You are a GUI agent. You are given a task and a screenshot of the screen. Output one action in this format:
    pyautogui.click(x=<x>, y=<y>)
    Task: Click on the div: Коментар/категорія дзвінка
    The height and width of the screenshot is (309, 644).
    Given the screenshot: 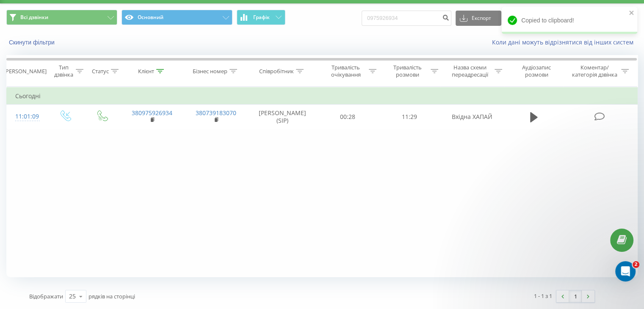 What is the action you would take?
    pyautogui.click(x=594, y=71)
    